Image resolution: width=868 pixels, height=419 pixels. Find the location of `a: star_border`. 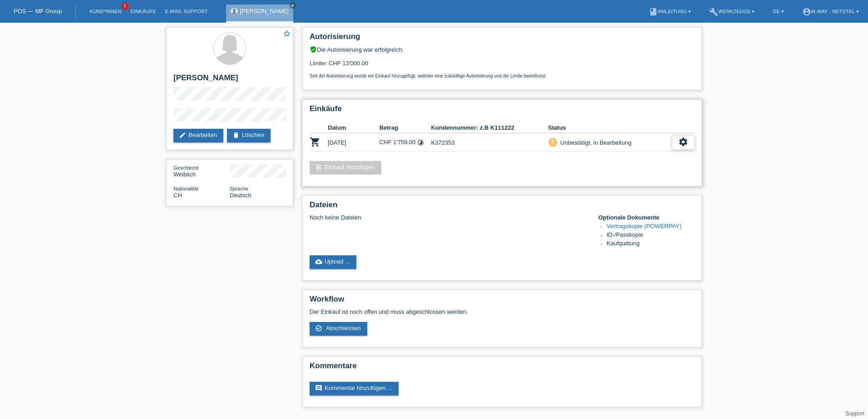

a: star_border is located at coordinates (287, 34).